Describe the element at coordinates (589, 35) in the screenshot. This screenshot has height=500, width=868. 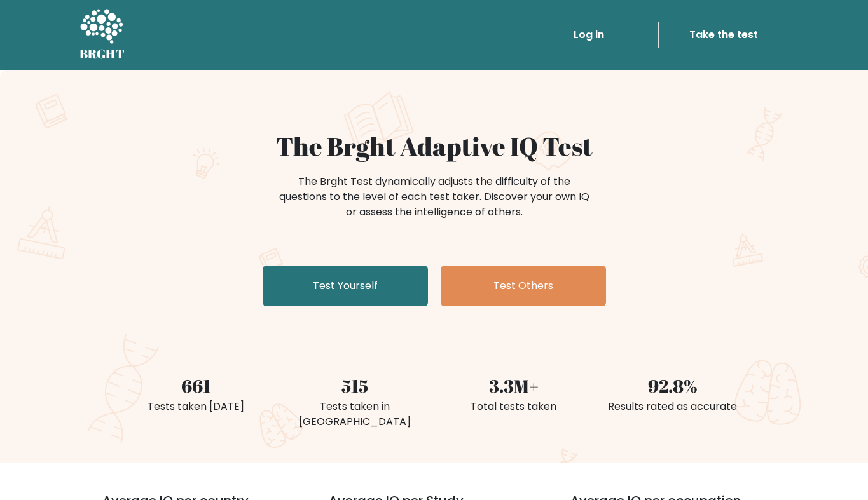
I see `a: Log in` at that location.